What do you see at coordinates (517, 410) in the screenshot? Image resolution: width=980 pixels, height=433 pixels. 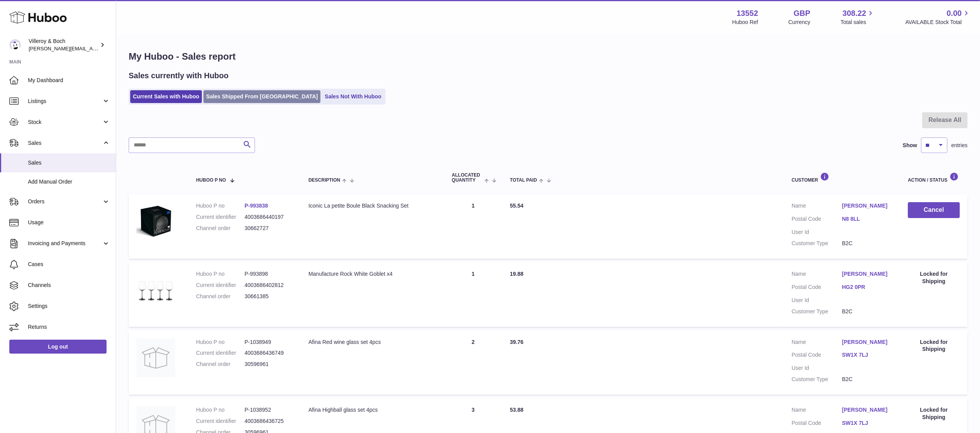 I see `span: 53.88` at bounding box center [517, 410].